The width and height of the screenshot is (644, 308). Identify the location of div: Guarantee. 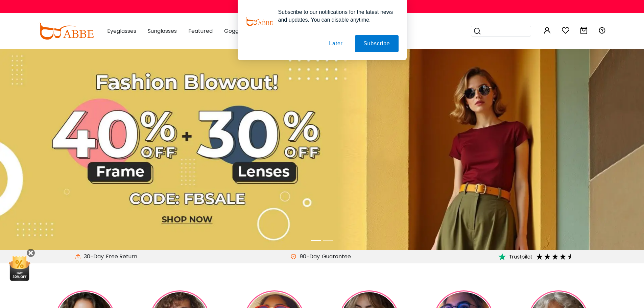
(336, 256).